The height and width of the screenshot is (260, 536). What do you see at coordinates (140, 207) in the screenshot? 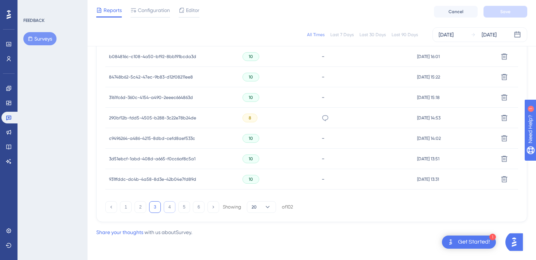
I see `button: 2` at bounding box center [140, 207].